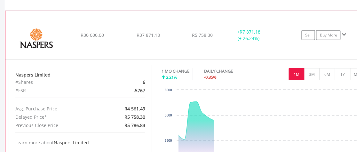 This screenshot has height=152, width=357. Describe the element at coordinates (308, 35) in the screenshot. I see `a: Sell` at that location.